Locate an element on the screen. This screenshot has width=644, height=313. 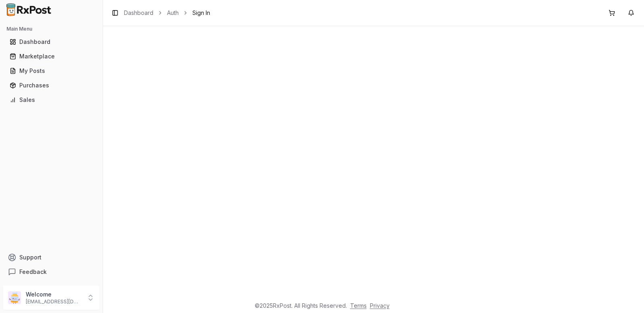
h2: Main Menu is located at coordinates (51, 29).